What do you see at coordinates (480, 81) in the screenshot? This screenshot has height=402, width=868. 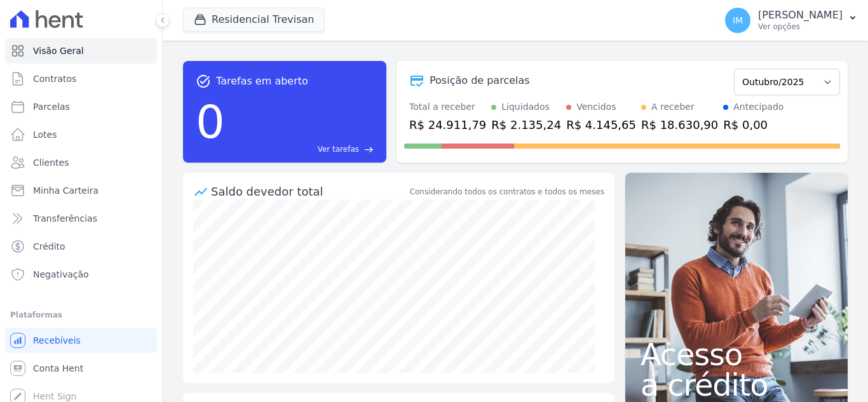 I see `div: Posição de parcelas` at bounding box center [480, 81].